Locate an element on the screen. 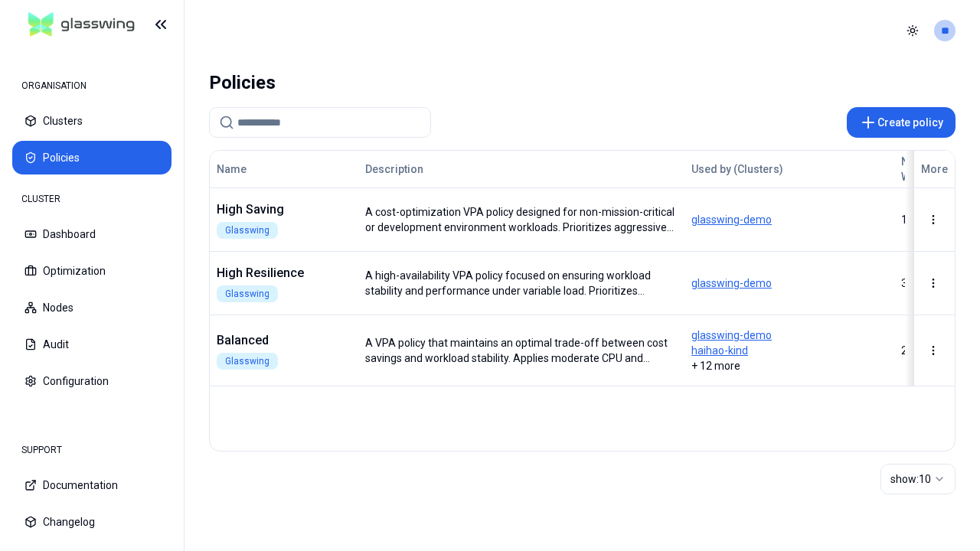 Image resolution: width=980 pixels, height=551 pixels. div: ORGANISATION is located at coordinates (92, 86).